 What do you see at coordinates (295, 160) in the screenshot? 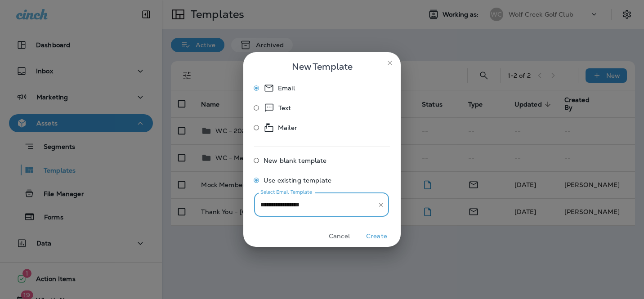
I see `span: New blank template` at bounding box center [295, 160].